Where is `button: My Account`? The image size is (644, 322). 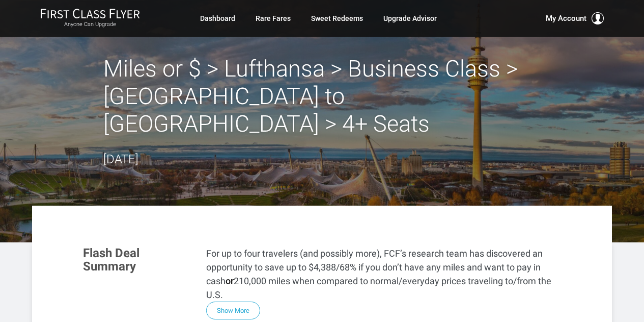 button: My Account is located at coordinates (575, 18).